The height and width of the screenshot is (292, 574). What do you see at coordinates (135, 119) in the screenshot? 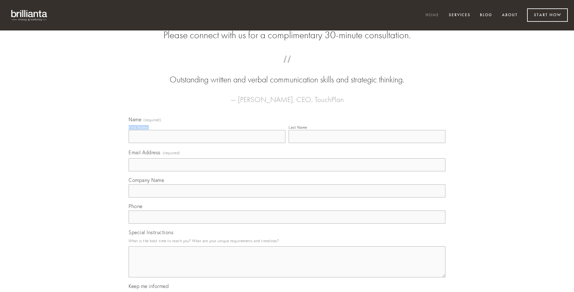
I see `span: Name` at bounding box center [135, 119].